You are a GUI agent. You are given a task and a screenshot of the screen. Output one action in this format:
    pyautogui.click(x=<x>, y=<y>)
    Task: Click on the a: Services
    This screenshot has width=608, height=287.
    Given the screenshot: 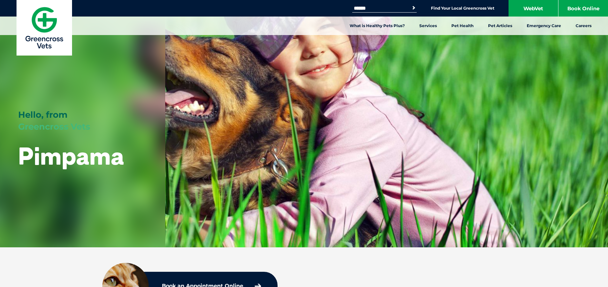 What is the action you would take?
    pyautogui.click(x=428, y=26)
    